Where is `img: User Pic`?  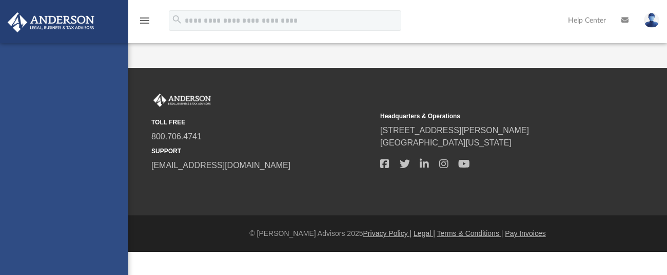 img: User Pic is located at coordinates (652, 20).